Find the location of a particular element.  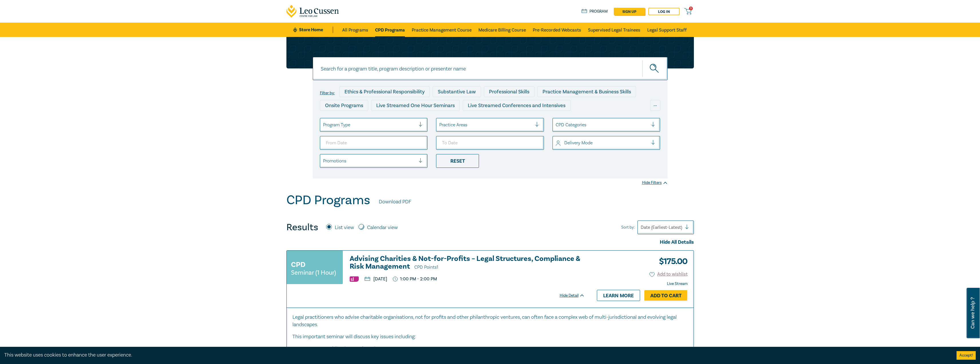

p: Legal practitioners who advise charitable organisations, not for profits and other philanthropic ... is located at coordinates (490, 321).